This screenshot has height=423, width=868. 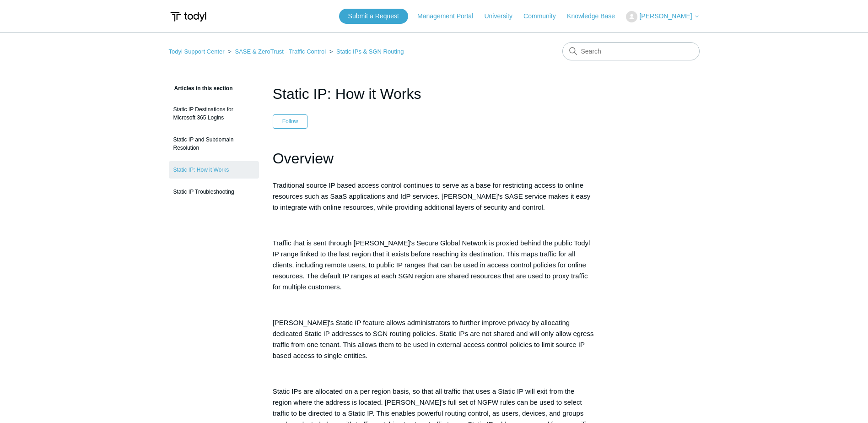 I want to click on a: Management Portal, so click(x=450, y=16).